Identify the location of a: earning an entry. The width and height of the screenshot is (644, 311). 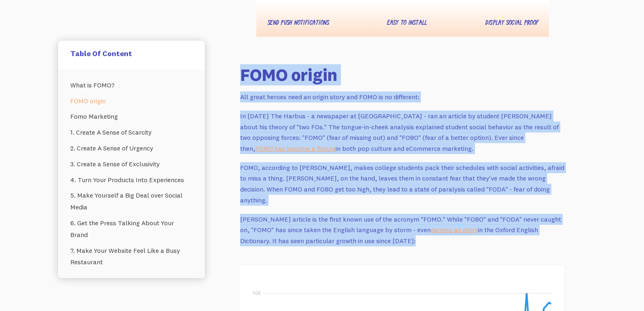
(454, 230).